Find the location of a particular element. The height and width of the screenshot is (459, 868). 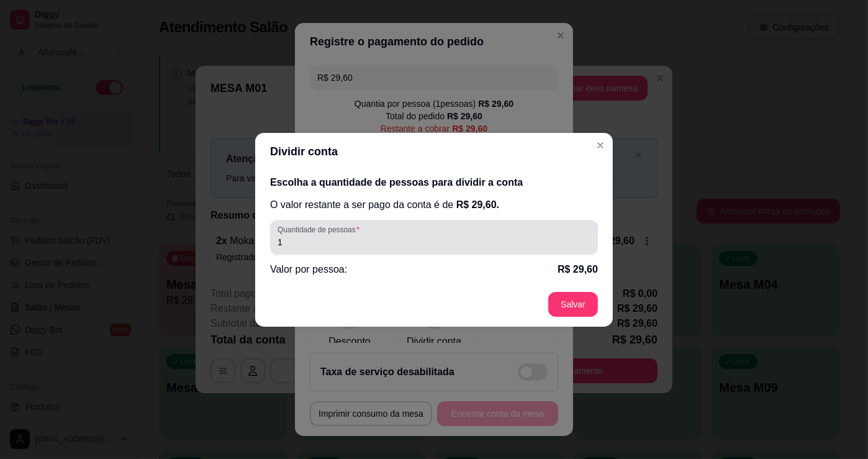

button: Salvar is located at coordinates (572, 304).